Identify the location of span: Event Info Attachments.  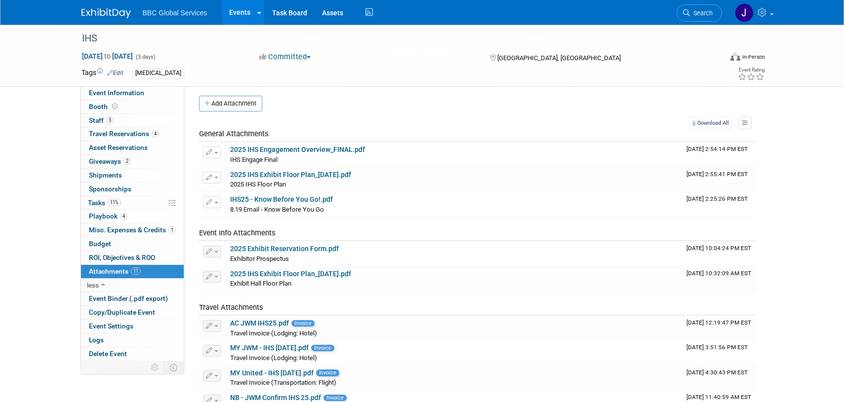
(237, 233).